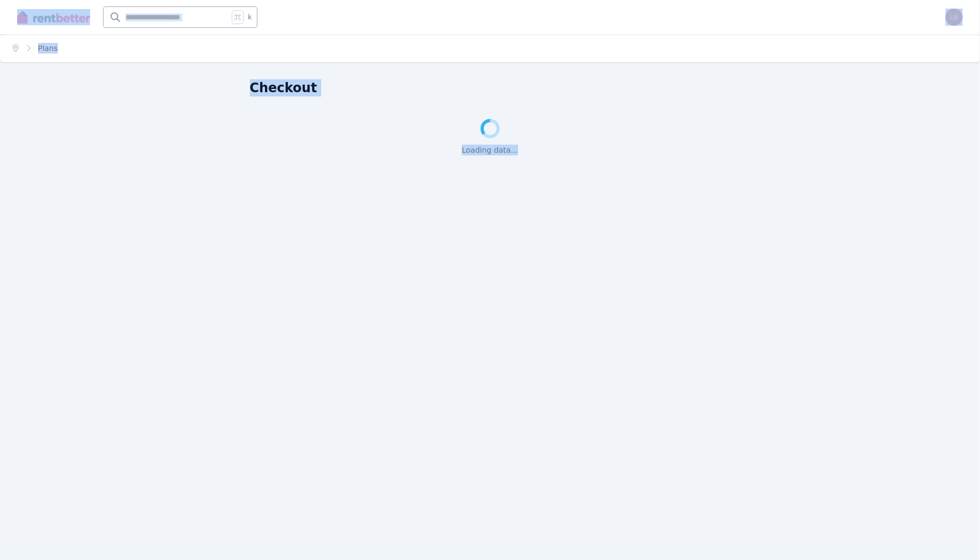 This screenshot has width=980, height=560. I want to click on span: Plans, so click(48, 48).